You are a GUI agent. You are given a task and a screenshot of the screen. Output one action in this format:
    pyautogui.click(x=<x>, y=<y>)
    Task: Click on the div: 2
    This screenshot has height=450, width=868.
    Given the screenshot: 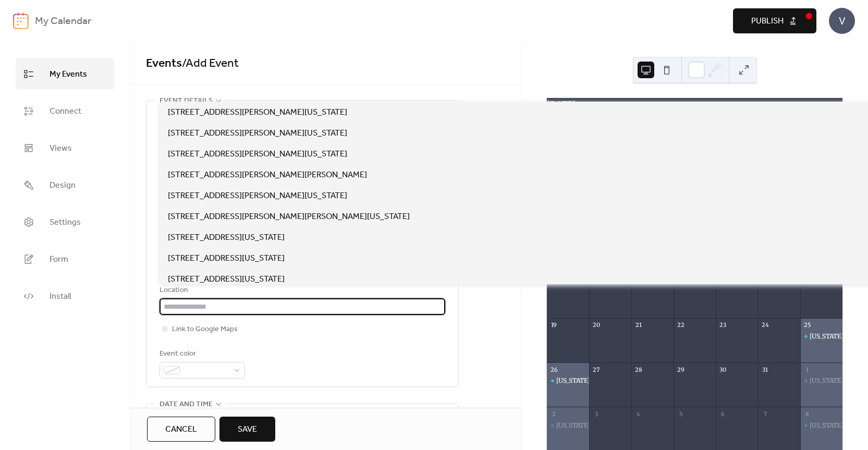 What is the action you would take?
    pyautogui.click(x=553, y=413)
    